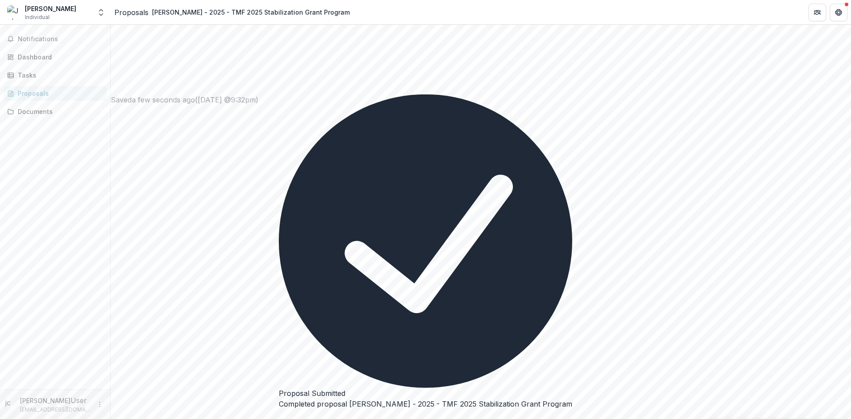 This screenshot has width=851, height=419. I want to click on nav: breadcrumb, so click(234, 12).